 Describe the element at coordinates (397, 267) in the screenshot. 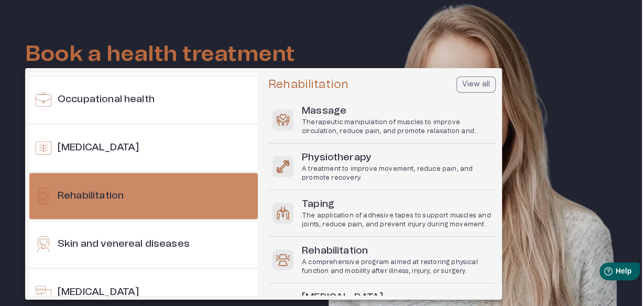

I see `p: A comprehensive program aimed at restoring physical function and mobility after illness, injury, ...` at that location.